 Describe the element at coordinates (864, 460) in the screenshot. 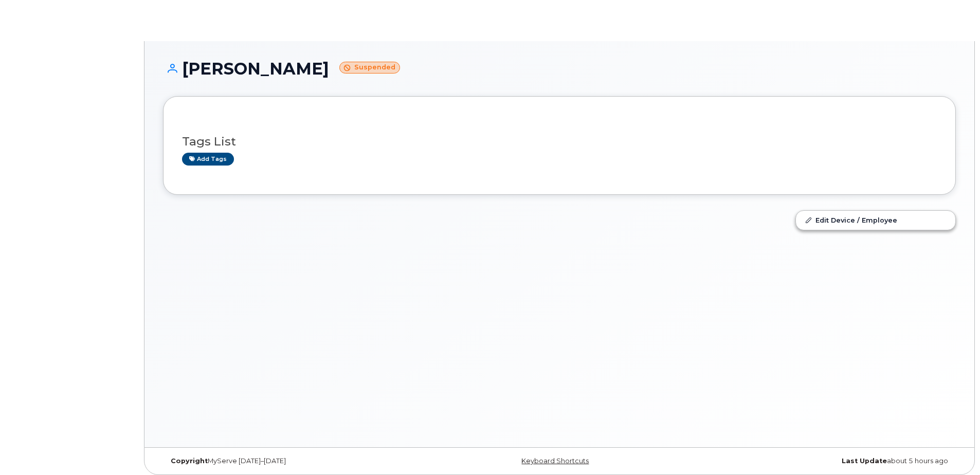

I see `strong: Last Update` at that location.